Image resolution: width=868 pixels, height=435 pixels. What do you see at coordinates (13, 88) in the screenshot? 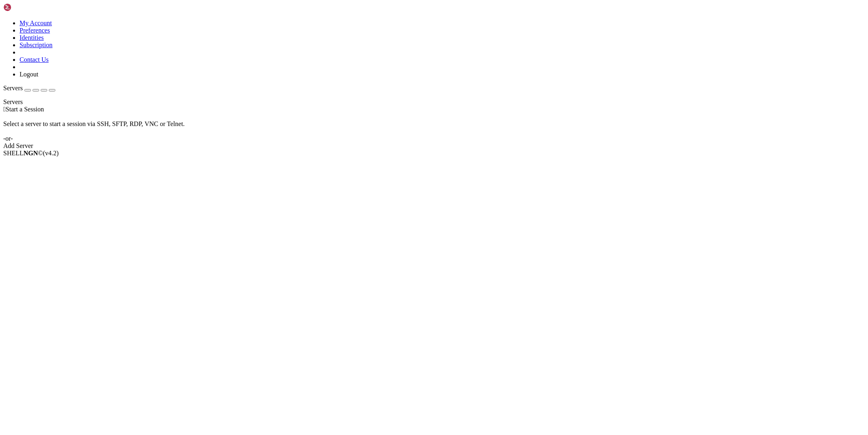
I see `span: Servers` at bounding box center [13, 88].